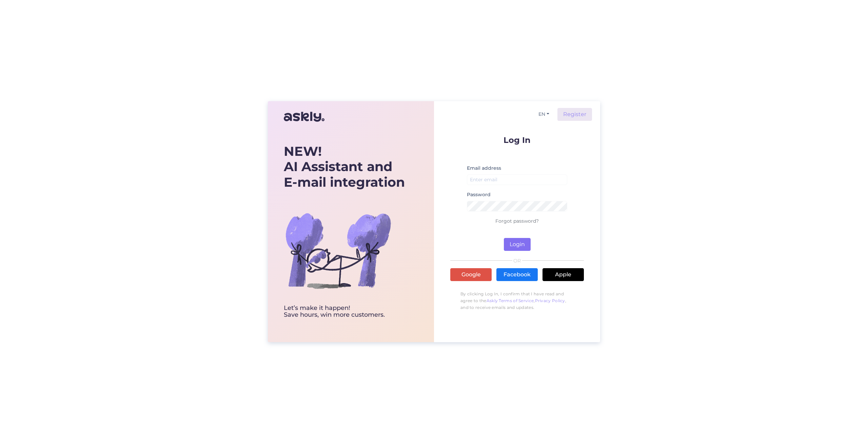 The width and height of the screenshot is (868, 443). What do you see at coordinates (517, 140) in the screenshot?
I see `p: Log In` at bounding box center [517, 140].